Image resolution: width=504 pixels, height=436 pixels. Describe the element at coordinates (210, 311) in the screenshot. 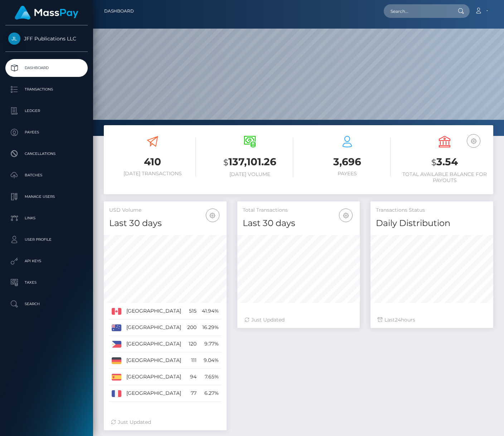

I see `td: 41.94%` at that location.